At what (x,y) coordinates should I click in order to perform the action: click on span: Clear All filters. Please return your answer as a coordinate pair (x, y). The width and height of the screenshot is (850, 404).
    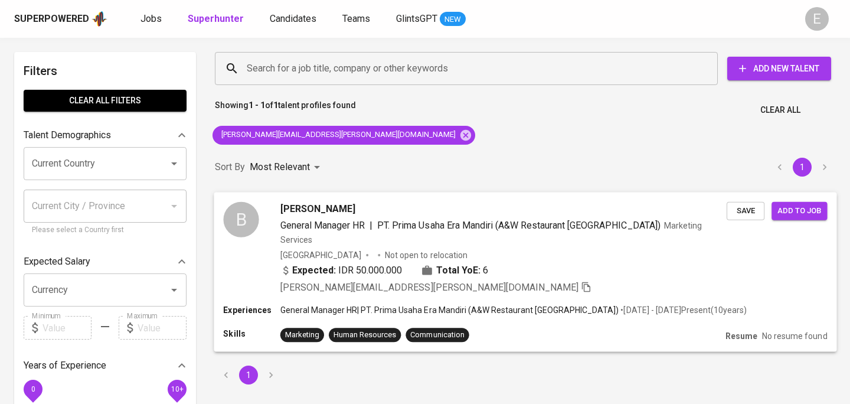
    Looking at the image, I should click on (105, 100).